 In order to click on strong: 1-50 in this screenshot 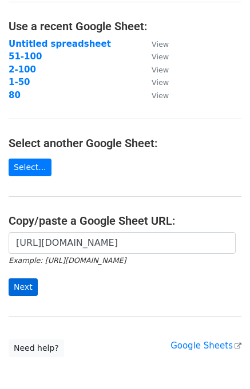, I will do `click(19, 82)`.